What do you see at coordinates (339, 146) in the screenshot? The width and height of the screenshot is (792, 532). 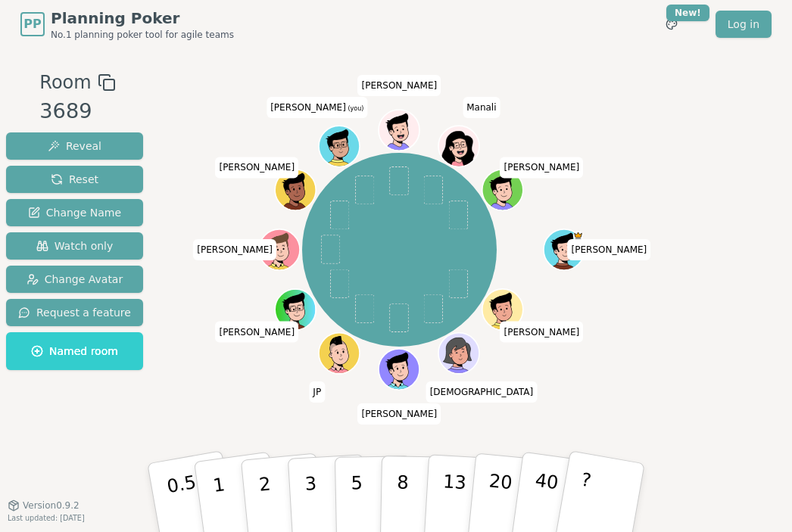 I see `button: Click to change your avatar` at bounding box center [339, 146].